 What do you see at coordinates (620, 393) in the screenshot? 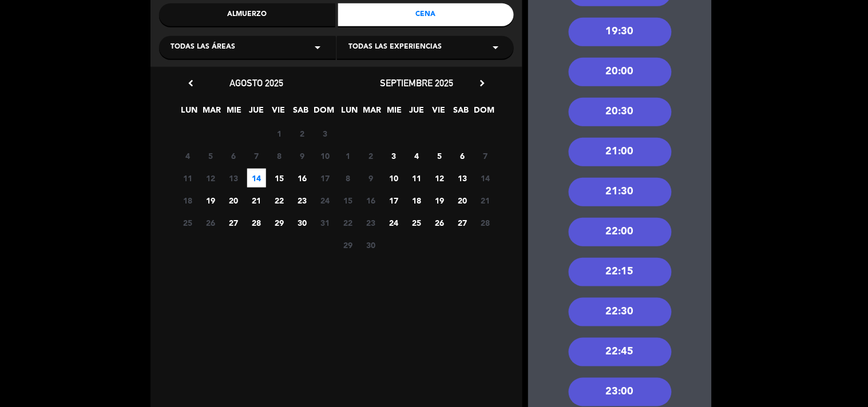
I see `div: 23:00` at bounding box center [620, 393].